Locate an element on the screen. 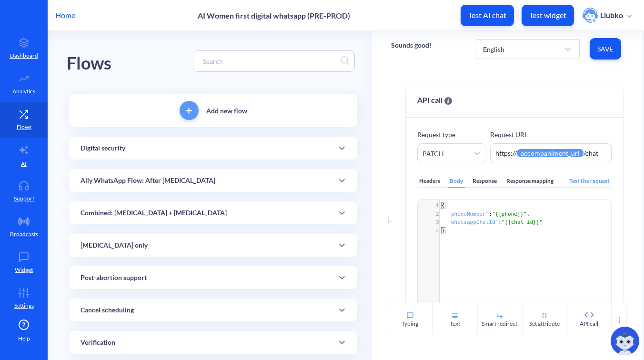  div: API call is located at coordinates (589, 324).